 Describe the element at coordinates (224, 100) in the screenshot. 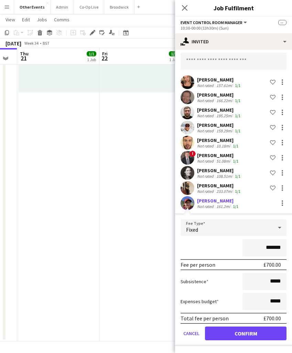

I see `div: 166.22mi` at that location.